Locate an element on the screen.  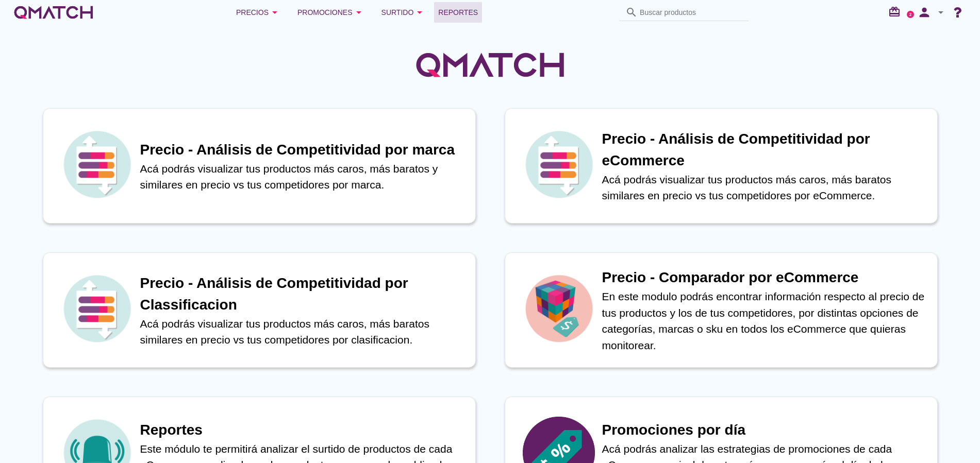
input: Buscar productos is located at coordinates (691, 12).